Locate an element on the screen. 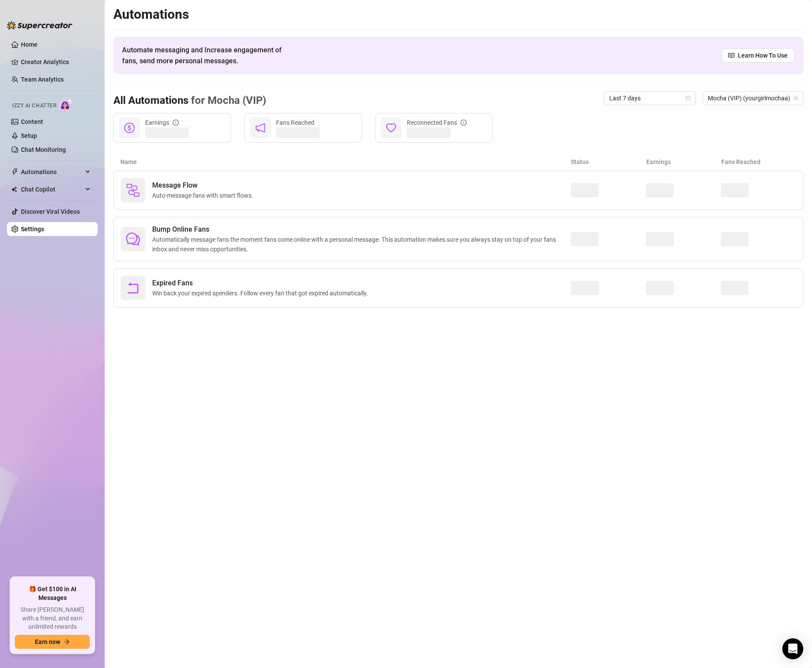 The width and height of the screenshot is (812, 668). span: Learn How To Use is located at coordinates (763, 55).